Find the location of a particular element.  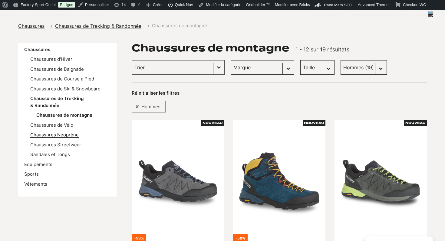

a: Chaussures de Vélo is located at coordinates (52, 125).